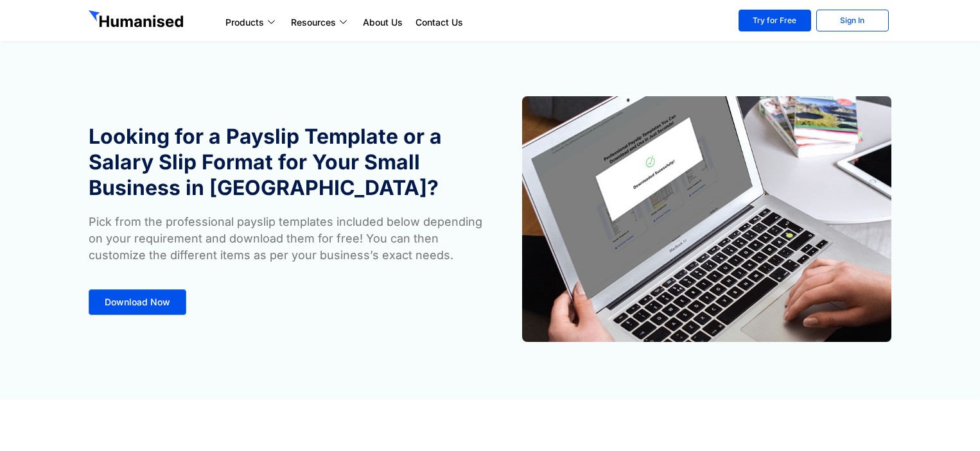 This screenshot has width=980, height=451. I want to click on a: Try for Free, so click(774, 21).